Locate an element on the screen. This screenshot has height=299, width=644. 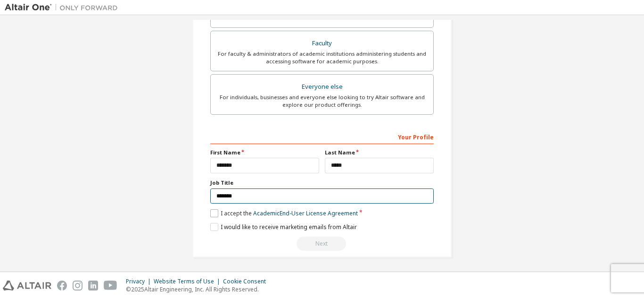
div: Everyone else is located at coordinates (322, 87).